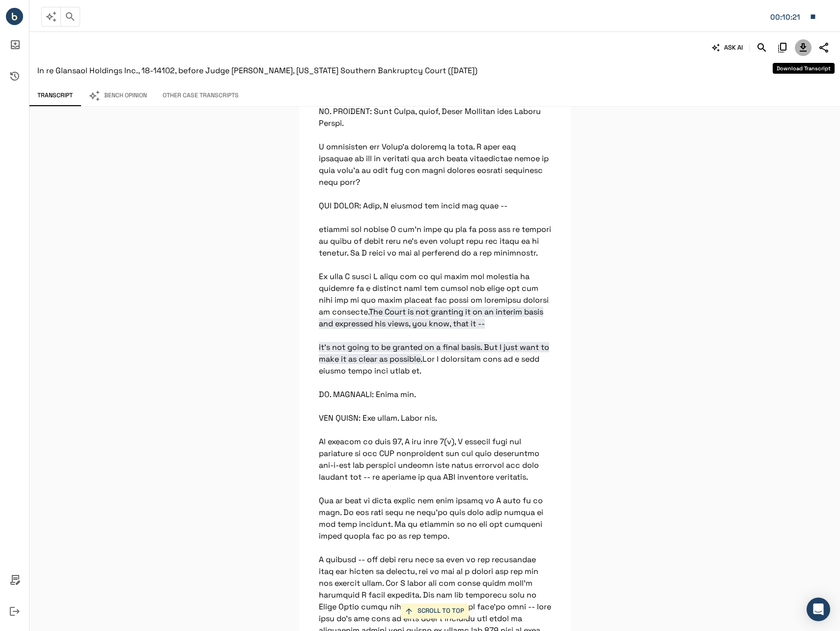 Image resolution: width=840 pixels, height=631 pixels. I want to click on button: Download Transcript, so click(803, 48).